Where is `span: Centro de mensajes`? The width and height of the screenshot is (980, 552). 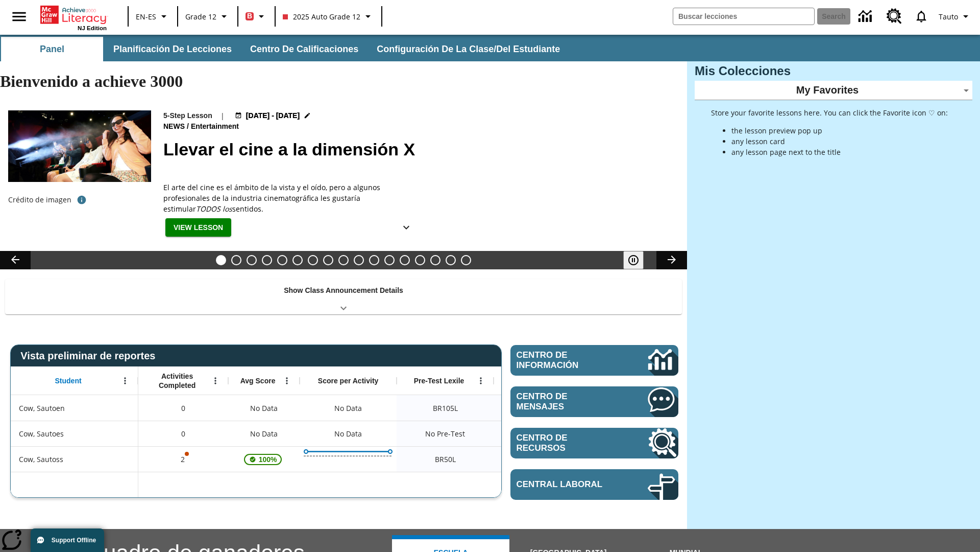
span: Centro de mensajes is located at coordinates (567, 402).